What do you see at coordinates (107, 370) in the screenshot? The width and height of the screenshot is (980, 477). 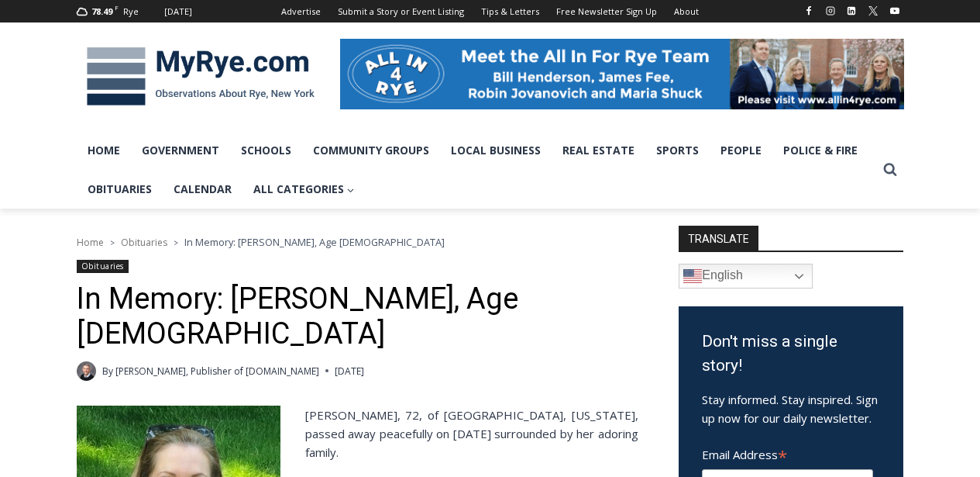 I see `span: By` at bounding box center [107, 370].